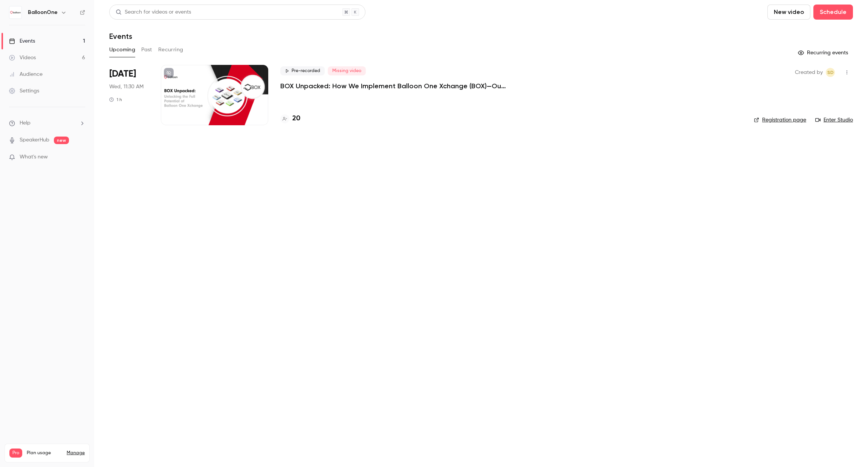  What do you see at coordinates (16, 453) in the screenshot?
I see `span: Pro` at bounding box center [16, 453].